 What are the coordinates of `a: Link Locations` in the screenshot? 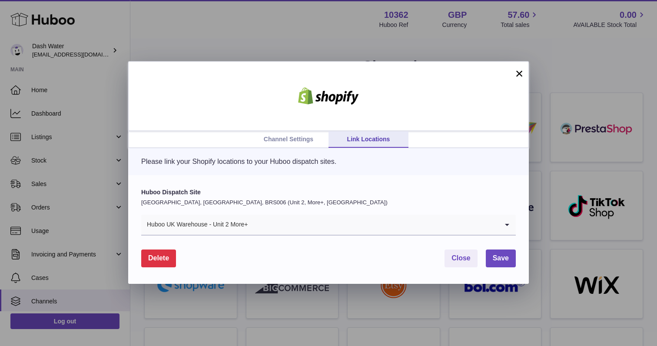 It's located at (368, 139).